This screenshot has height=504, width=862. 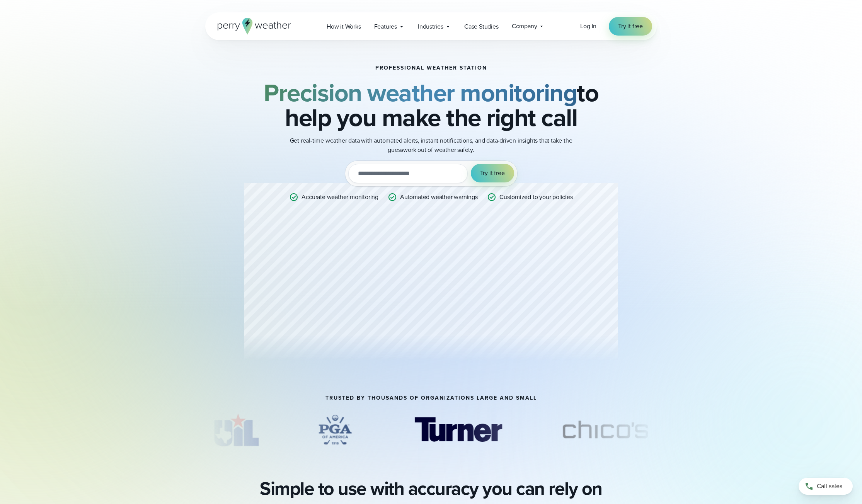 What do you see at coordinates (236, 430) in the screenshot?
I see `div: 1 of 69` at bounding box center [236, 430].